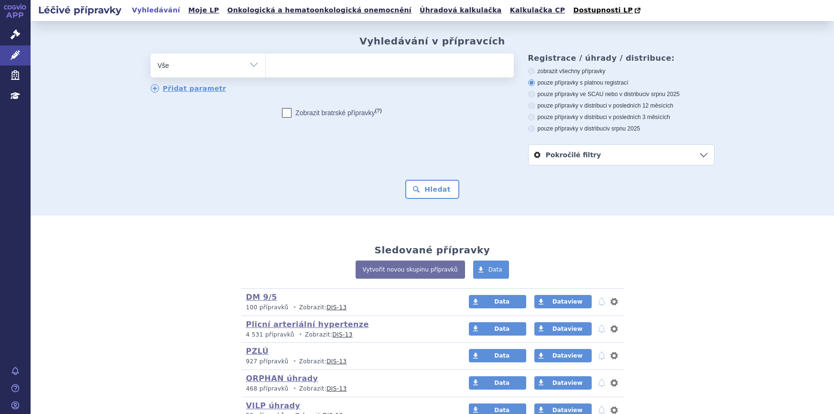 The width and height of the screenshot is (834, 414). Describe the element at coordinates (261, 297) in the screenshot. I see `a: DM 9/5` at that location.